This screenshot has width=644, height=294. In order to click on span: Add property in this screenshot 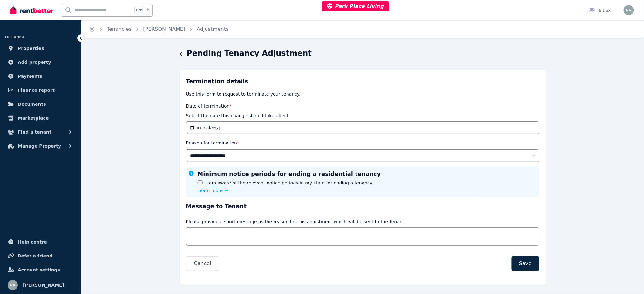, I will do `click(34, 62)`.